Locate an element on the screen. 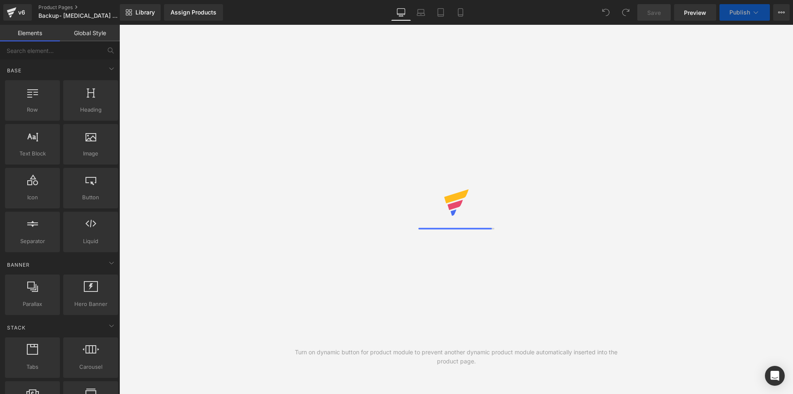 The width and height of the screenshot is (793, 394). a: Global Style is located at coordinates (90, 33).